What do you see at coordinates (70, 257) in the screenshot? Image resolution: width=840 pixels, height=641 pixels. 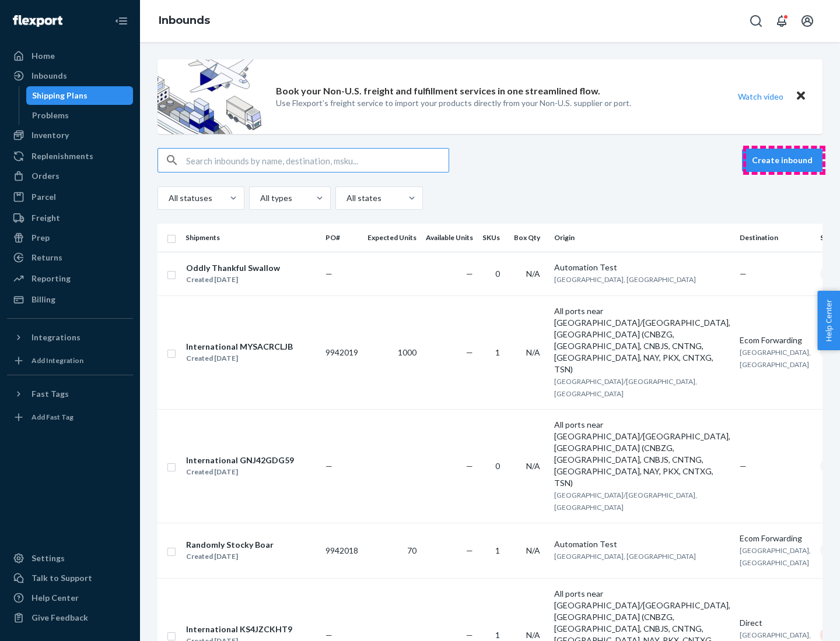 I see `a: Returns` at bounding box center [70, 257].